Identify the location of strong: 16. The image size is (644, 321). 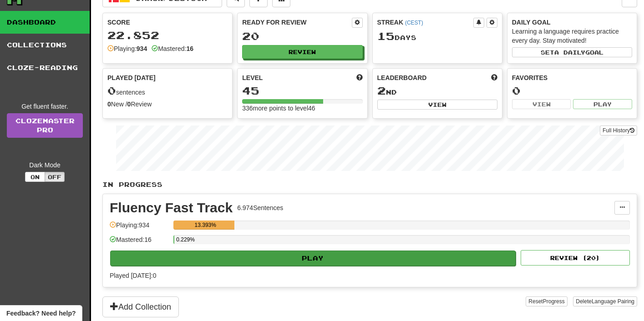
(190, 49).